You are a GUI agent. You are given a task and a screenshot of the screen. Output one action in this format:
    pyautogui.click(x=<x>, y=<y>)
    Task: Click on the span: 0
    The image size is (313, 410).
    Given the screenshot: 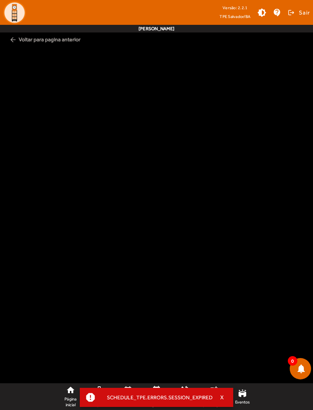 What is the action you would take?
    pyautogui.click(x=292, y=360)
    